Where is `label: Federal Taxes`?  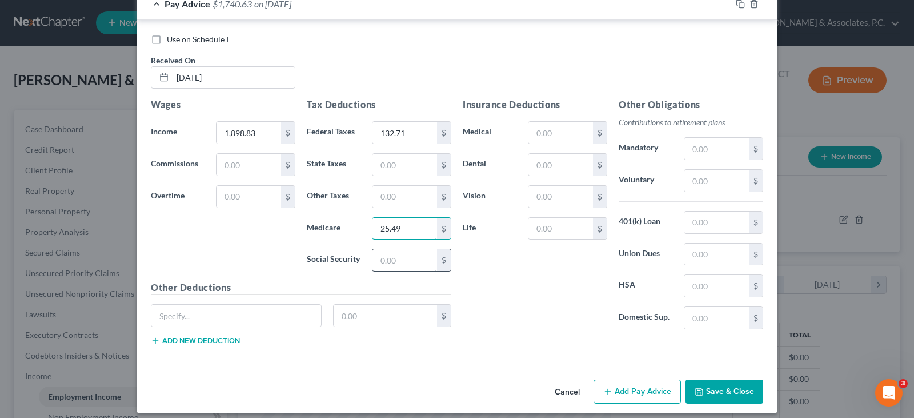
label: Federal Taxes is located at coordinates (334, 133).